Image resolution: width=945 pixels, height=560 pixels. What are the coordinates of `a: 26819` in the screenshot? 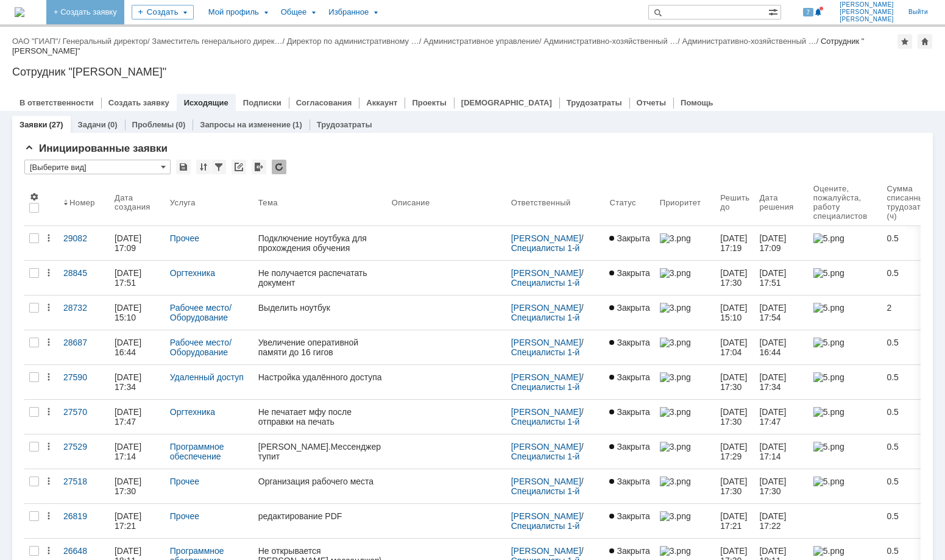 It's located at (84, 520).